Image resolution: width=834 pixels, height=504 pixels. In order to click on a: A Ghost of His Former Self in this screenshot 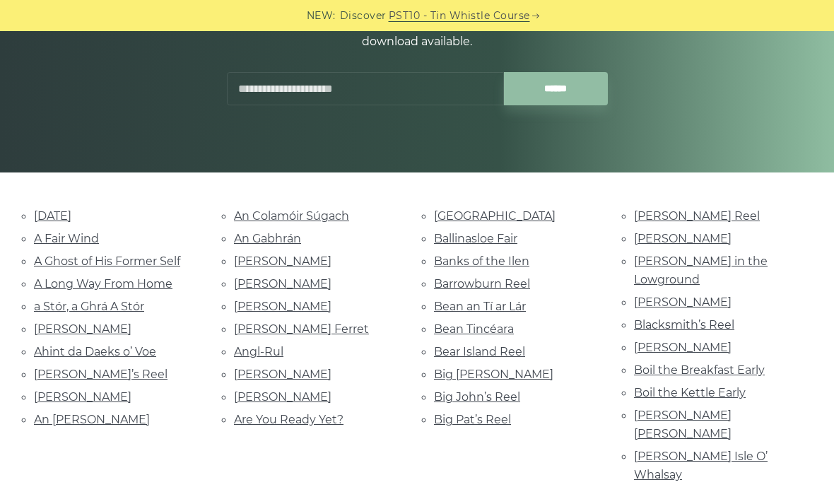, I will do `click(106, 261)`.